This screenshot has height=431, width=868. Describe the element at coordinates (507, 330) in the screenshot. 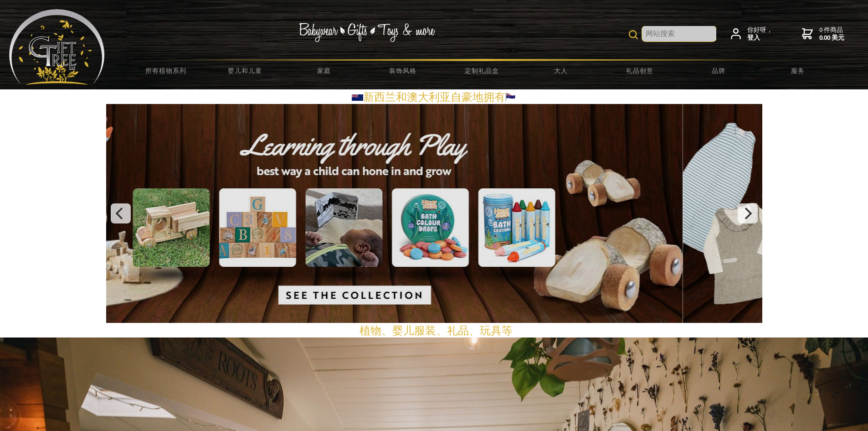

I see `font: 等` at that location.